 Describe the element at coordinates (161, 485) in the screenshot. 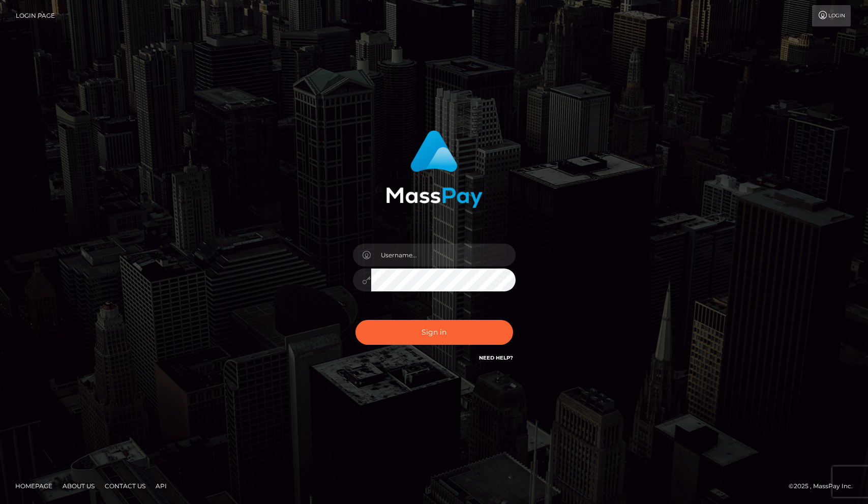

I see `a: API` at that location.